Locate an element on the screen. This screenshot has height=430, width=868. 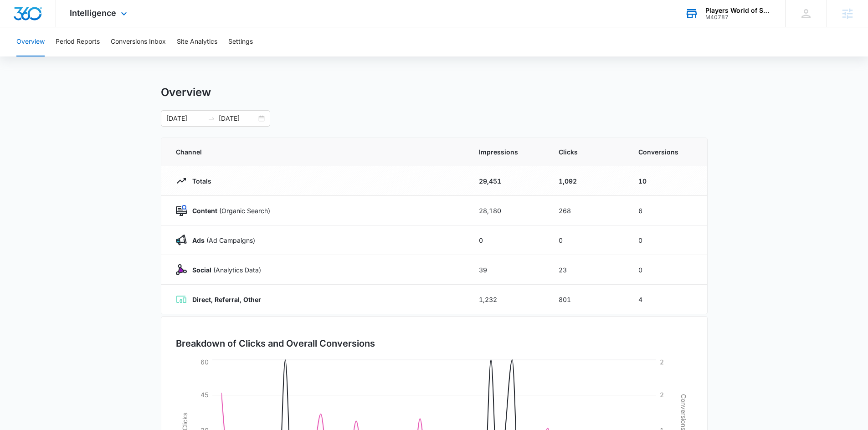
span: to is located at coordinates (211, 119).